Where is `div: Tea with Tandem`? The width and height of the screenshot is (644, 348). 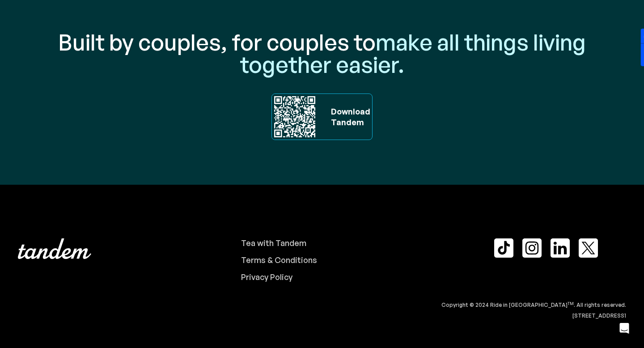 div: Tea with Tandem is located at coordinates (274, 243).